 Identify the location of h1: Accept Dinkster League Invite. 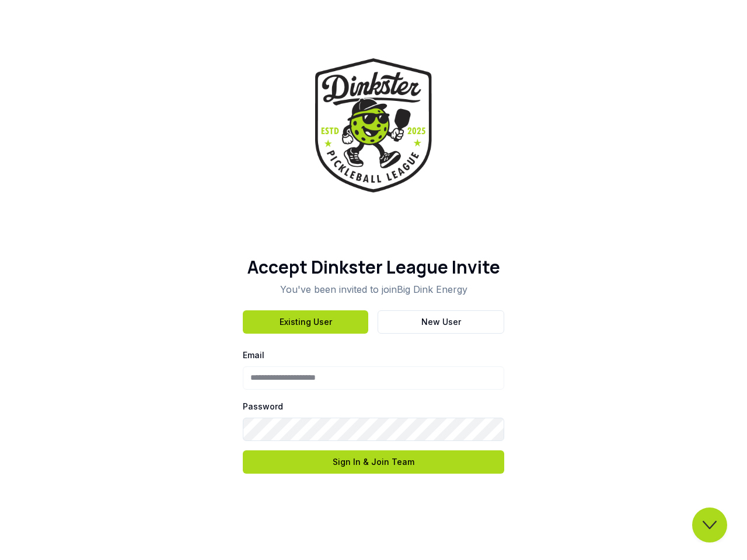
(374, 267).